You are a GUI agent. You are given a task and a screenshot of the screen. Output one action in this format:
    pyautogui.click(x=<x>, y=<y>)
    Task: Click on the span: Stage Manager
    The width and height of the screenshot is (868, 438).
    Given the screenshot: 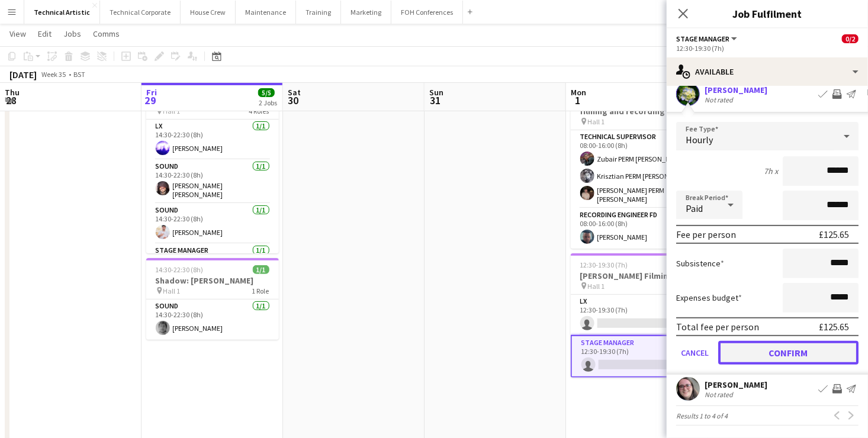 What is the action you would take?
    pyautogui.click(x=703, y=38)
    